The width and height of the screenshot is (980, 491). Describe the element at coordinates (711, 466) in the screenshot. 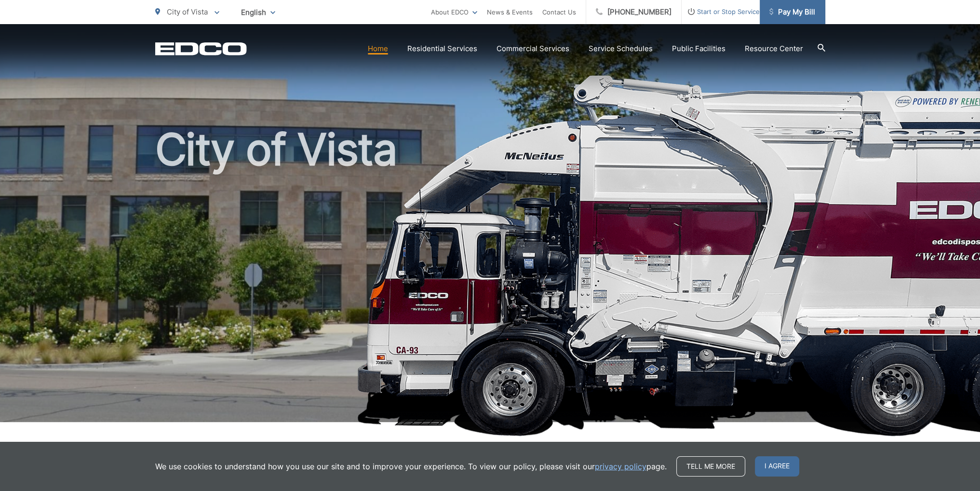

I see `a: Tell me more` at that location.